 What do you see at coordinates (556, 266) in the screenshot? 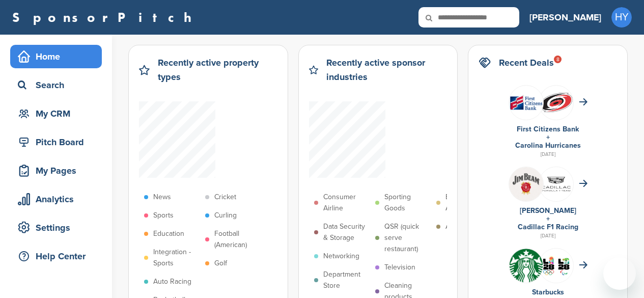
I see `img: Csrq75nh 400x400` at bounding box center [556, 266].